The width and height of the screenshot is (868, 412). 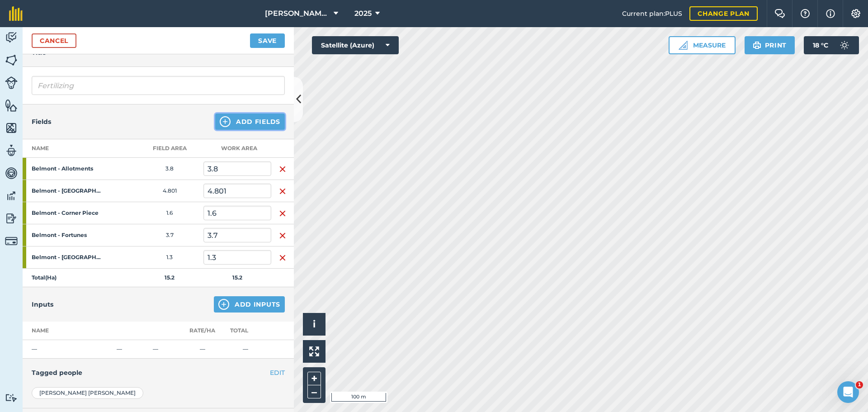 I want to click on strong: Belmont - Allotments, so click(x=67, y=169).